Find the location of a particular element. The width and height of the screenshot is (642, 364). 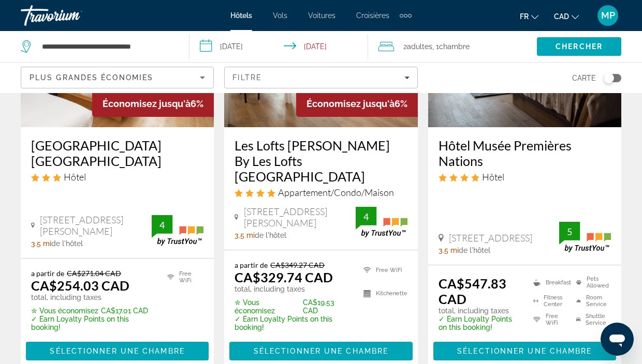

li: Pets Allowed is located at coordinates (591, 283).